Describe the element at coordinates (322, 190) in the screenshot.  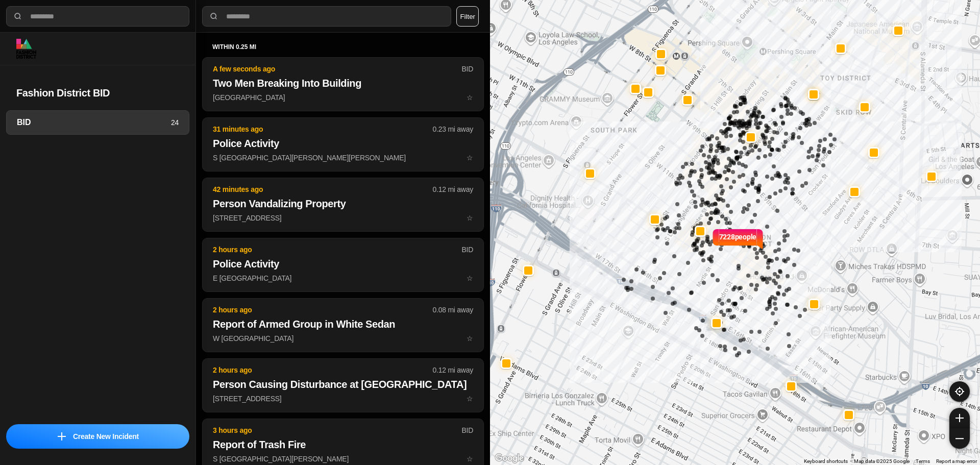
I see `p: 42 minutes ago` at that location.